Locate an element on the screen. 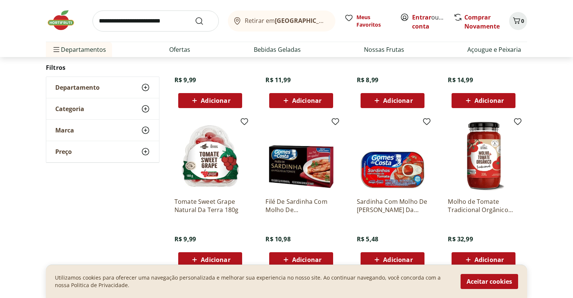  a: Nossas Frutas is located at coordinates (384, 50).